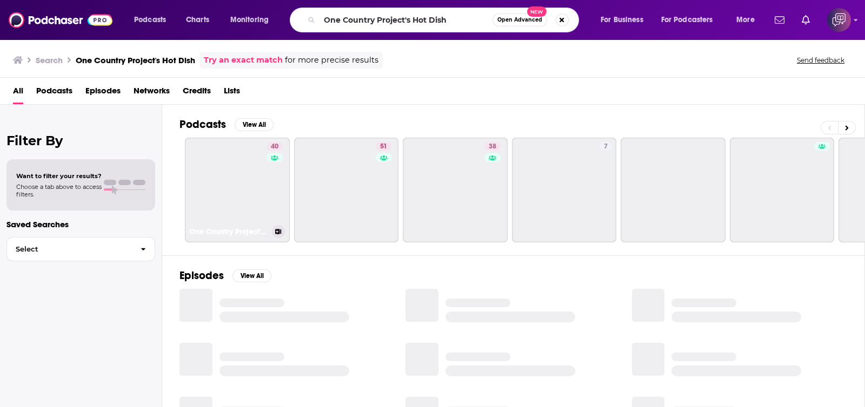  What do you see at coordinates (237, 190) in the screenshot?
I see `a: 40One Country Project's Hot Dish` at bounding box center [237, 190].